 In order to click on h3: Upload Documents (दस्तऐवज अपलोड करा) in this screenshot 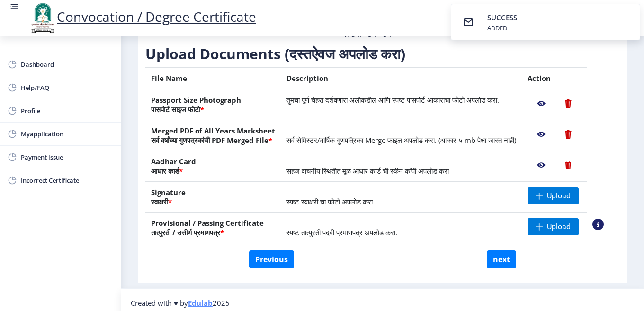, I will do `click(378, 54)`.